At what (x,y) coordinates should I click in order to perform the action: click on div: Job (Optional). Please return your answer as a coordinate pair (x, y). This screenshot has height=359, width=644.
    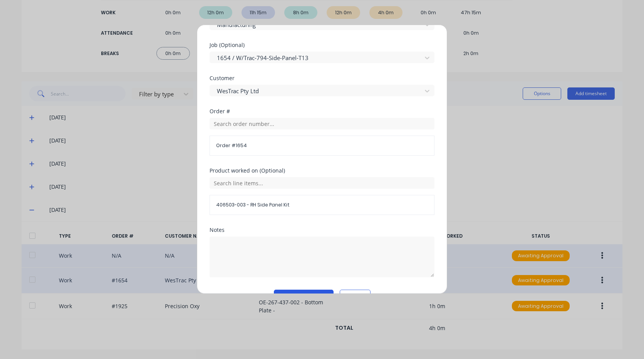
    Looking at the image, I should click on (322, 45).